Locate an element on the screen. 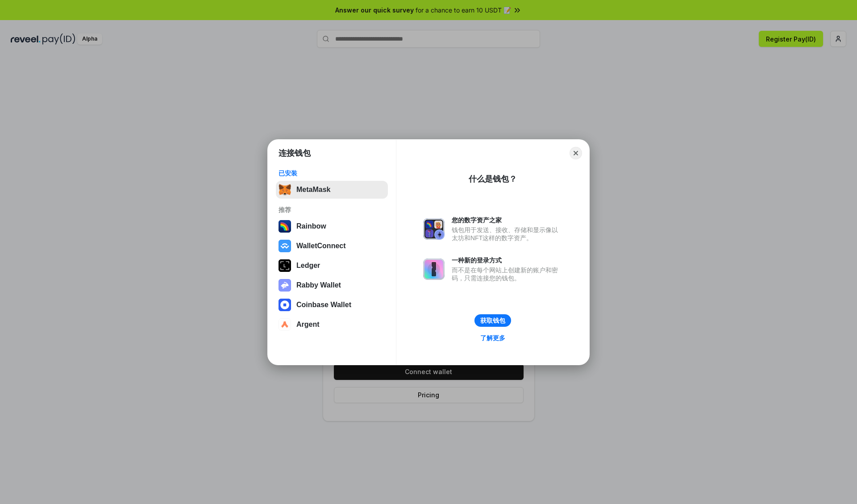  div: 已安装 is located at coordinates (332, 174).